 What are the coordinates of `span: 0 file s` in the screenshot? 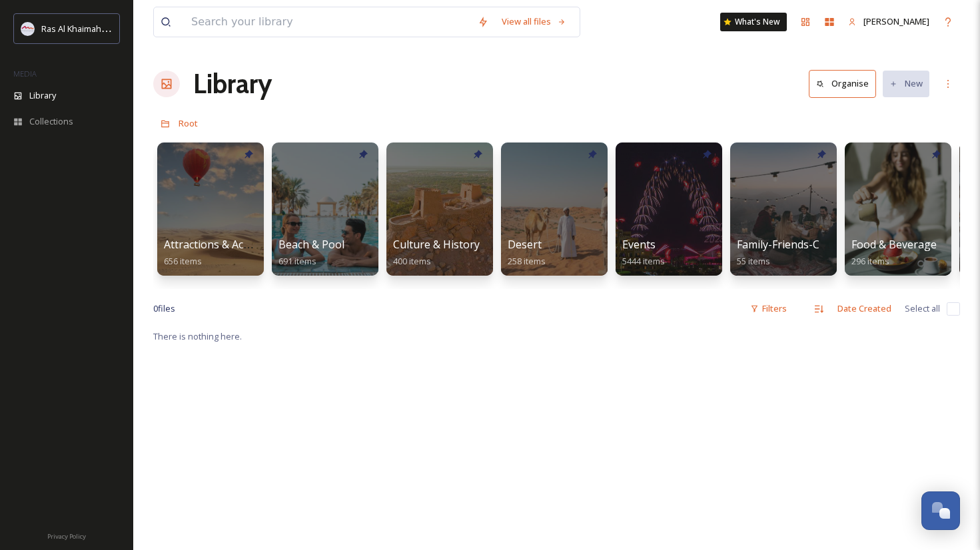 It's located at (164, 308).